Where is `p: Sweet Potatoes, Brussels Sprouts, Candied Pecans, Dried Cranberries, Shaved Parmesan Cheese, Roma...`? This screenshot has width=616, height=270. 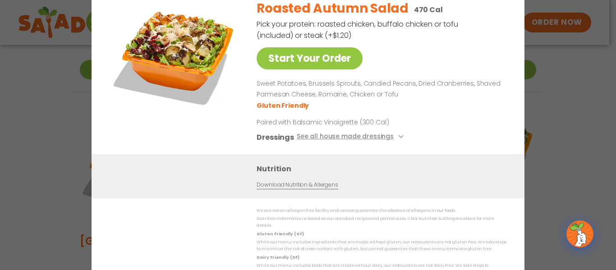
p: Sweet Potatoes, Brussels Sprouts, Candied Pecans, Dried Cranberries, Shaved Parmesan Cheese, Roma... is located at coordinates (380, 89).